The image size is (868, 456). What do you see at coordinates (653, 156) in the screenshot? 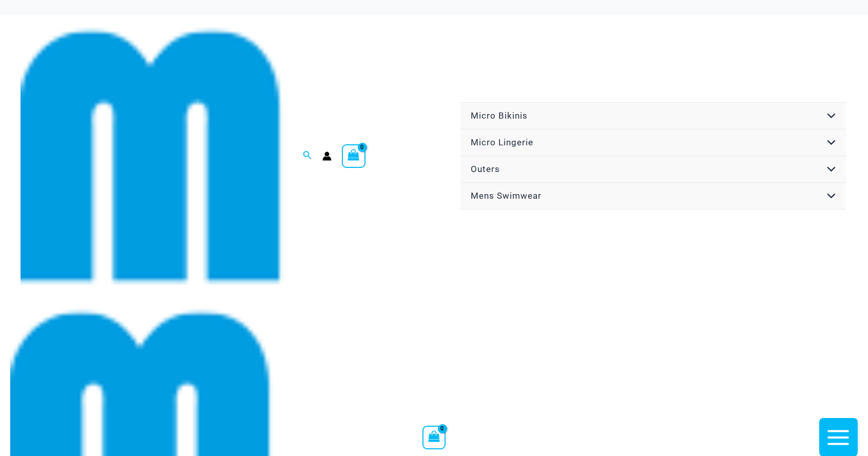
I see `nav: Site Navigation` at bounding box center [653, 156].